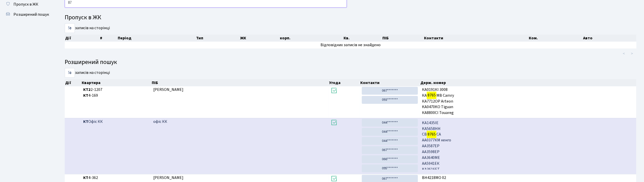 This screenshot has width=644, height=182. What do you see at coordinates (31, 14) in the screenshot?
I see `span: Розширений пошук` at bounding box center [31, 14].